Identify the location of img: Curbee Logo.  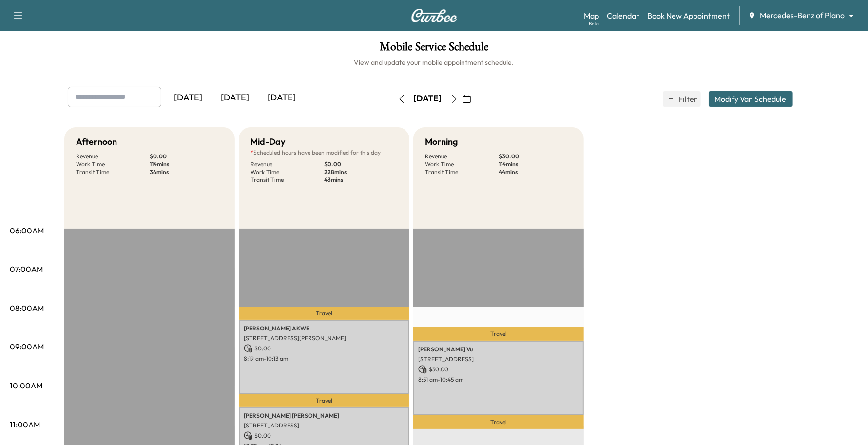
(434, 16).